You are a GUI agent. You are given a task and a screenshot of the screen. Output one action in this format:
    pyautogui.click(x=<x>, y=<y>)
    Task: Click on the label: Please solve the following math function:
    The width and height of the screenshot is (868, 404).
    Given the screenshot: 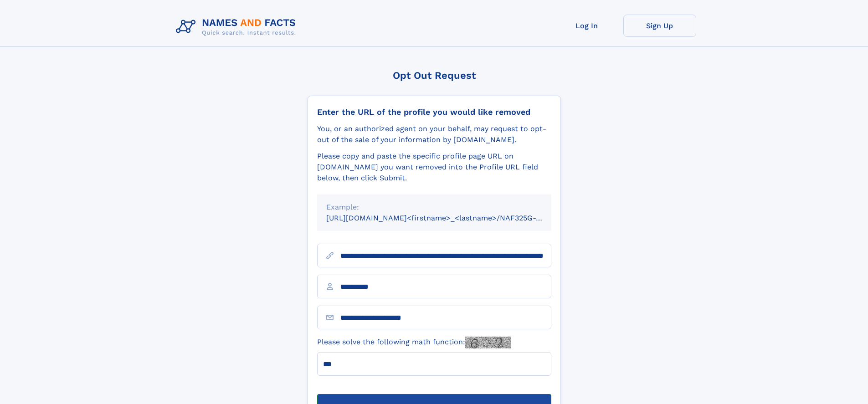 What is the action you would take?
    pyautogui.click(x=414, y=343)
    